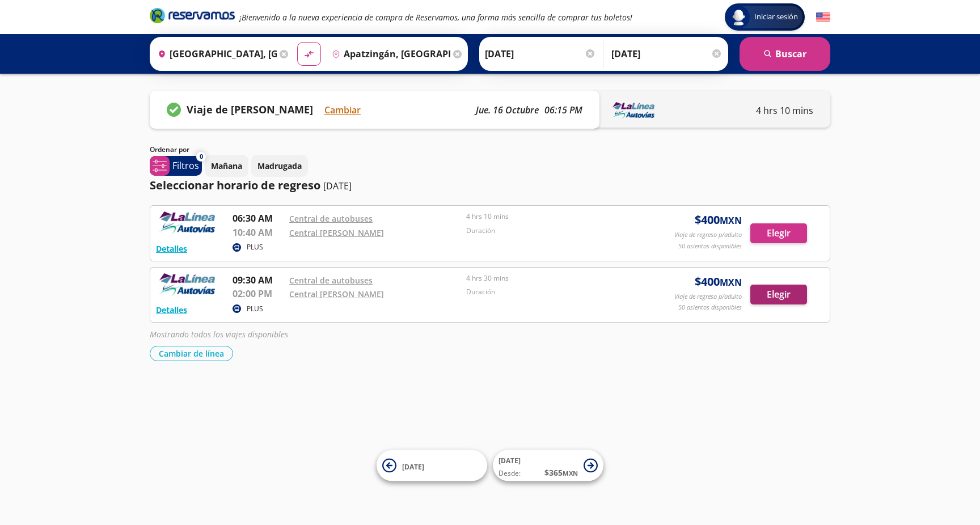 This screenshot has width=980, height=525. What do you see at coordinates (176, 166) in the screenshot?
I see `button: 0Filtros` at bounding box center [176, 166].